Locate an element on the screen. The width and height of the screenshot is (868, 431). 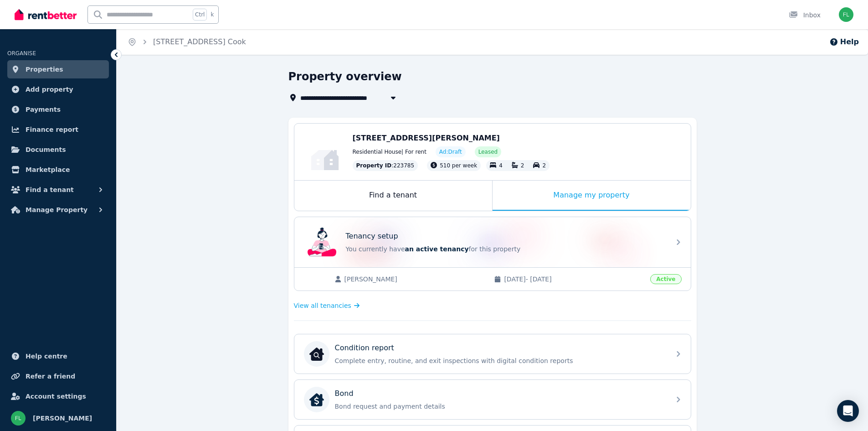
span: Payments is located at coordinates (43, 109).